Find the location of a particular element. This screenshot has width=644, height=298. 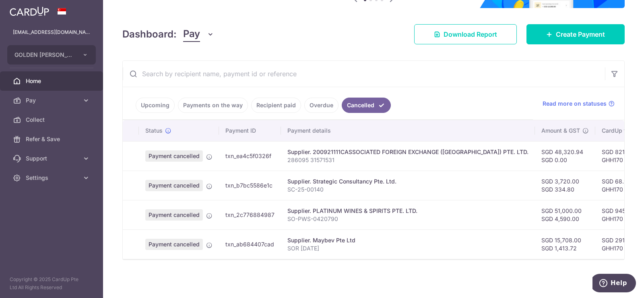

a: Recipient paid is located at coordinates (276, 105).